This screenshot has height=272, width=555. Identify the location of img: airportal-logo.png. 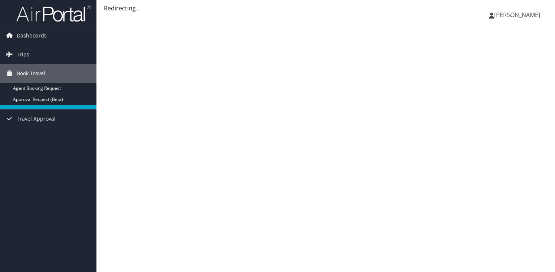
(53, 13).